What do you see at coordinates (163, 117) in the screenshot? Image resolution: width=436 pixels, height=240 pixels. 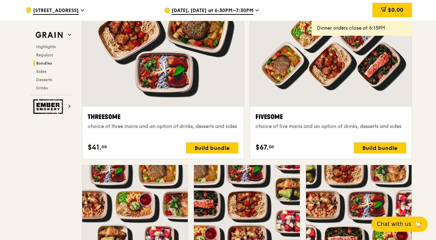 I see `div: Threesome` at bounding box center [163, 117].